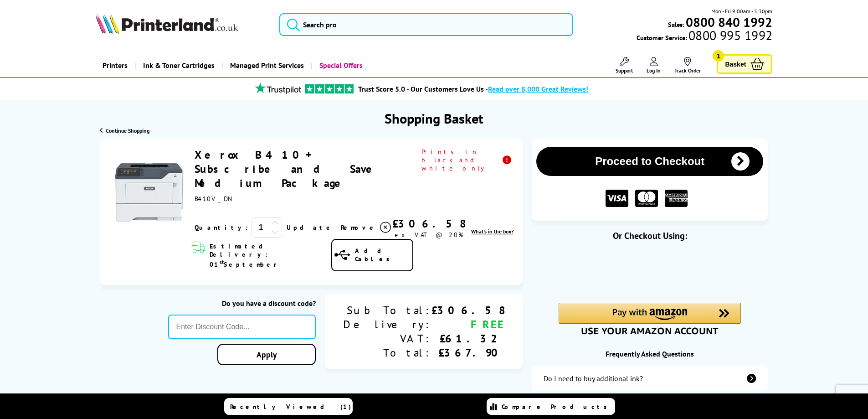  What do you see at coordinates (221, 228) in the screenshot?
I see `span: Quantity:` at bounding box center [221, 228].